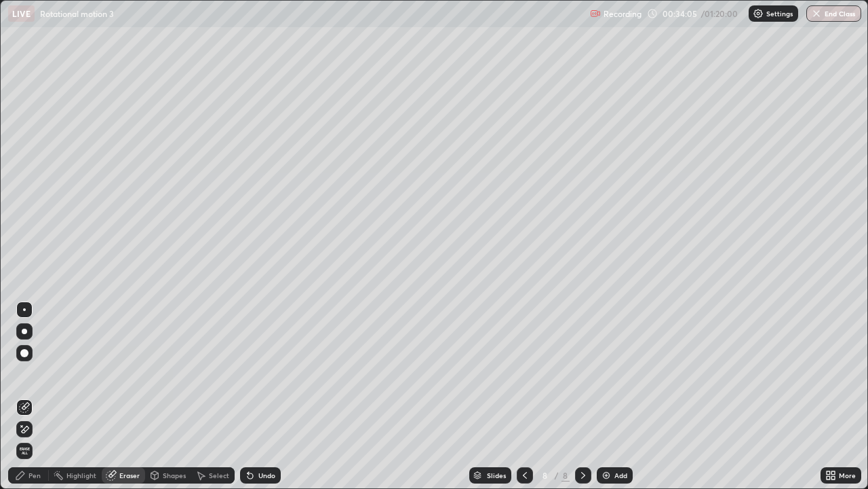 Image resolution: width=868 pixels, height=489 pixels. Describe the element at coordinates (24, 451) in the screenshot. I see `span: Erase all` at that location.